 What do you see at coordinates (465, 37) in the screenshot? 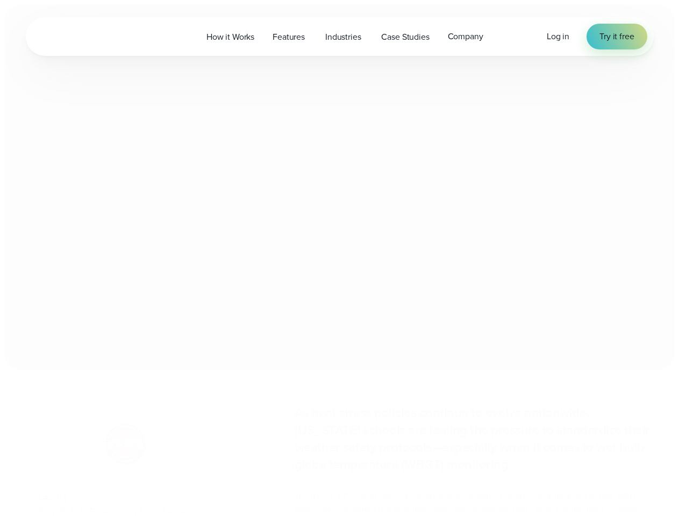
I see `span: Company` at bounding box center [465, 37].